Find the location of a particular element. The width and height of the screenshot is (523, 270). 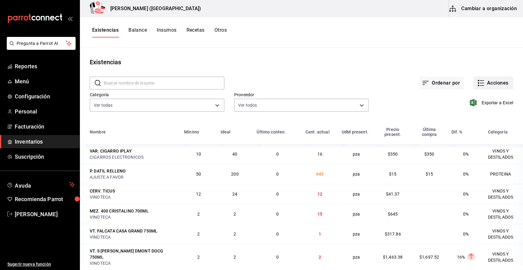

span: Reportes is located at coordinates (45, 66).